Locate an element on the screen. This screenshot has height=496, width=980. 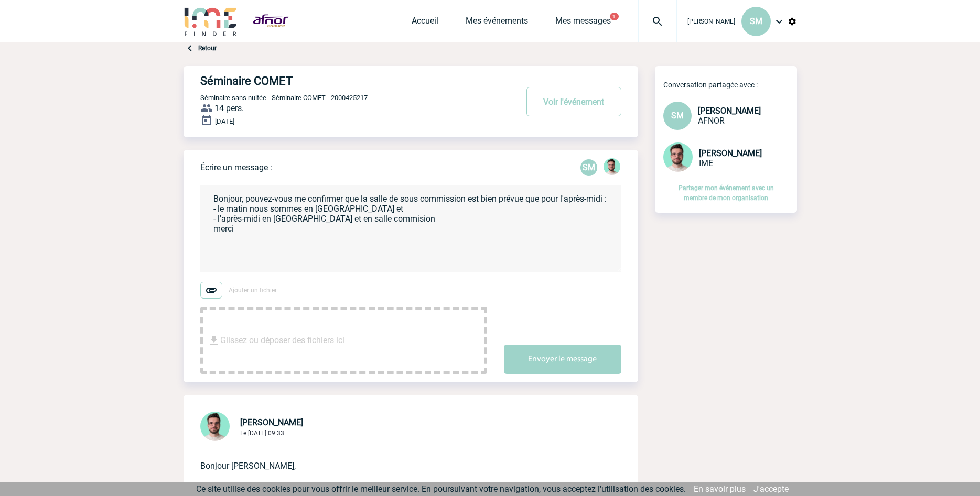
span: IME is located at coordinates (705, 163).